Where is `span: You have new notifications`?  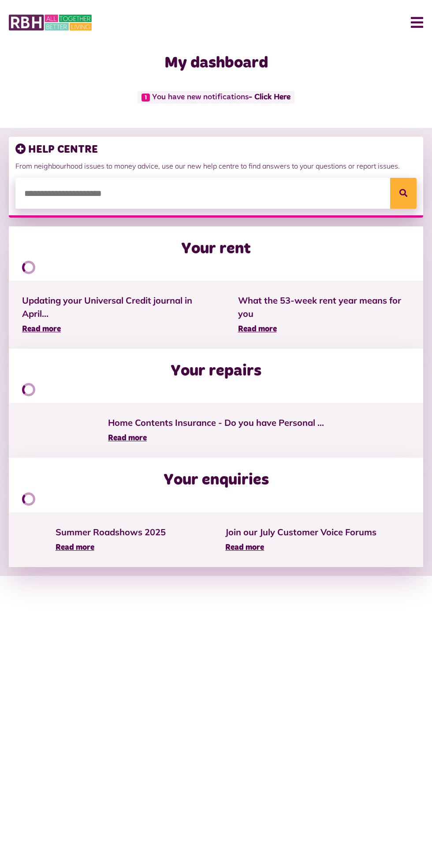 span: You have new notifications is located at coordinates (215, 97).